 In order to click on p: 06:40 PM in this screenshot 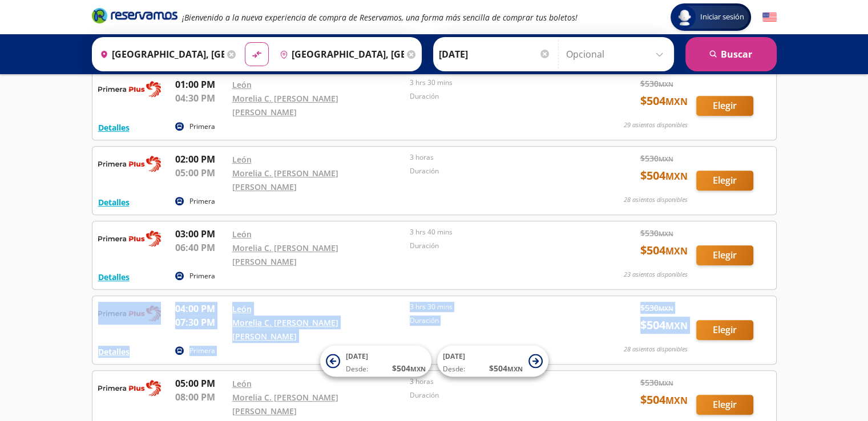, I will do `click(201, 248)`.